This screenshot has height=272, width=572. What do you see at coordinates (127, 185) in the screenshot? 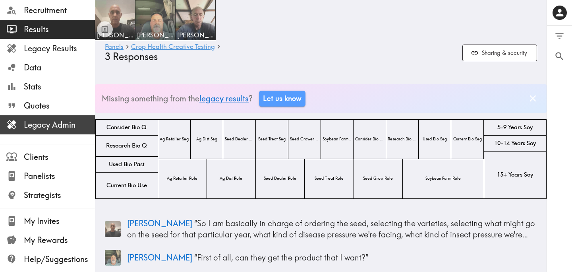
I see `span: Current Bio Use` at bounding box center [127, 185].